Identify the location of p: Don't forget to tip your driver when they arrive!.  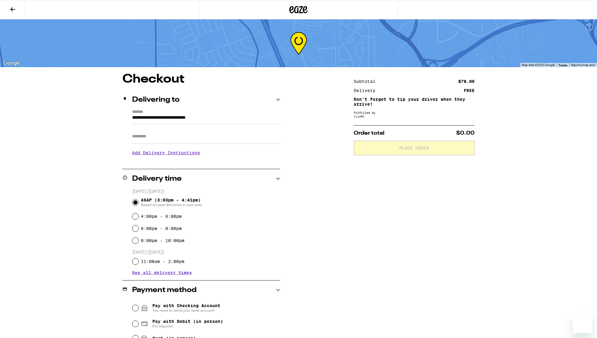
(414, 102).